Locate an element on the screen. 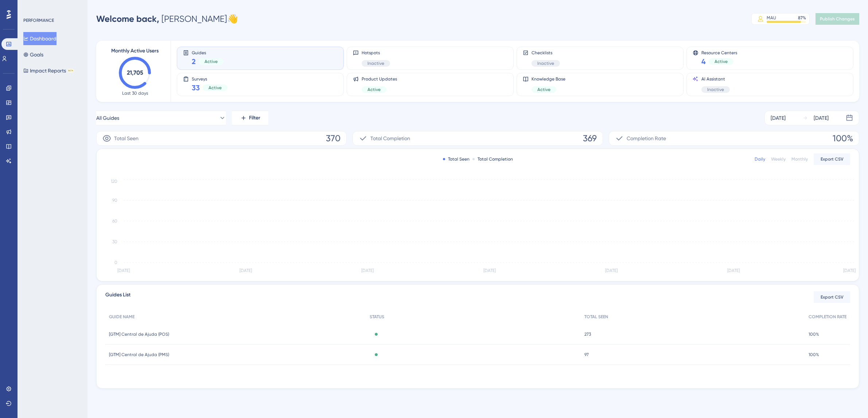  span: Monthly Active Users is located at coordinates (135, 51).